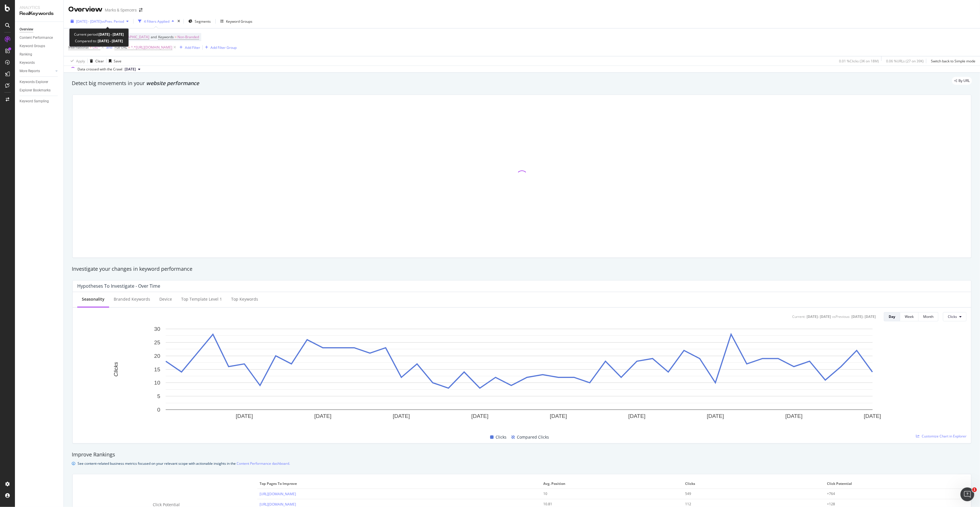 This screenshot has height=507, width=980. What do you see at coordinates (36, 71) in the screenshot?
I see `a: More Reports` at bounding box center [36, 71].